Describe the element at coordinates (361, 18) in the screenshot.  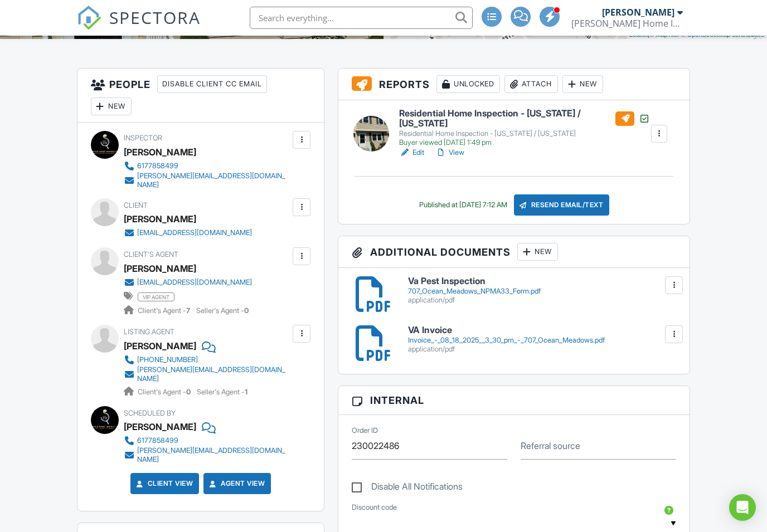
I see `input: Search everything...` at that location.